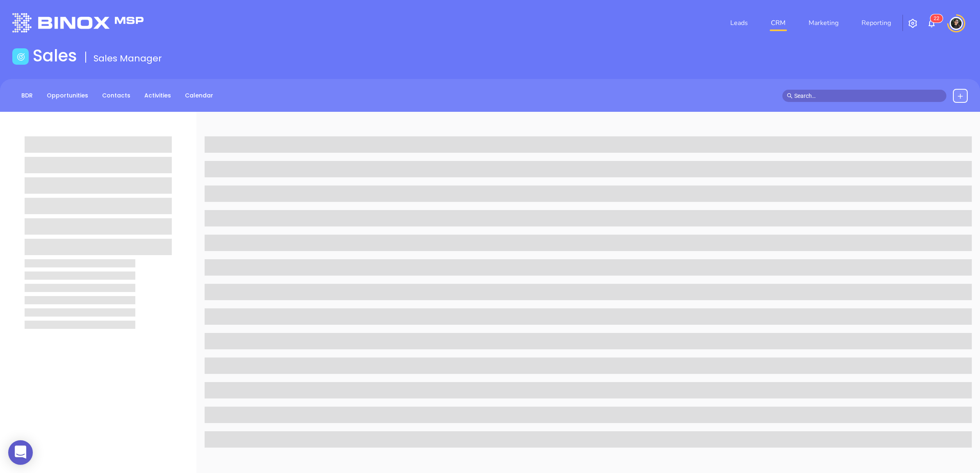 The image size is (980, 473). Describe the element at coordinates (199, 95) in the screenshot. I see `a: Calendar` at that location.